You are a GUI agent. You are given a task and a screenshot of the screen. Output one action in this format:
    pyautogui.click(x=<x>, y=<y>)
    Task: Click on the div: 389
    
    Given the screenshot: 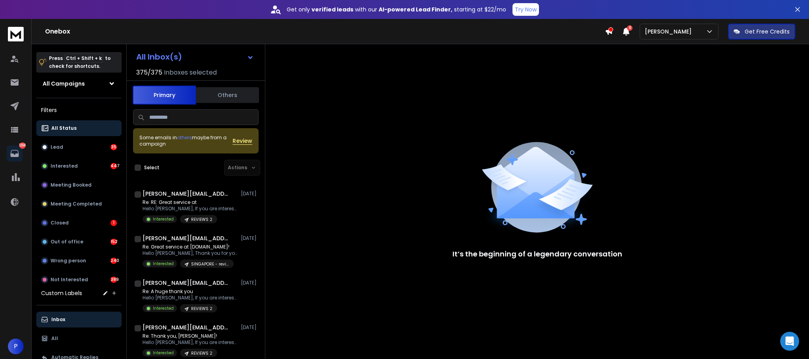 What is the action you would take?
    pyautogui.click(x=114, y=280)
    